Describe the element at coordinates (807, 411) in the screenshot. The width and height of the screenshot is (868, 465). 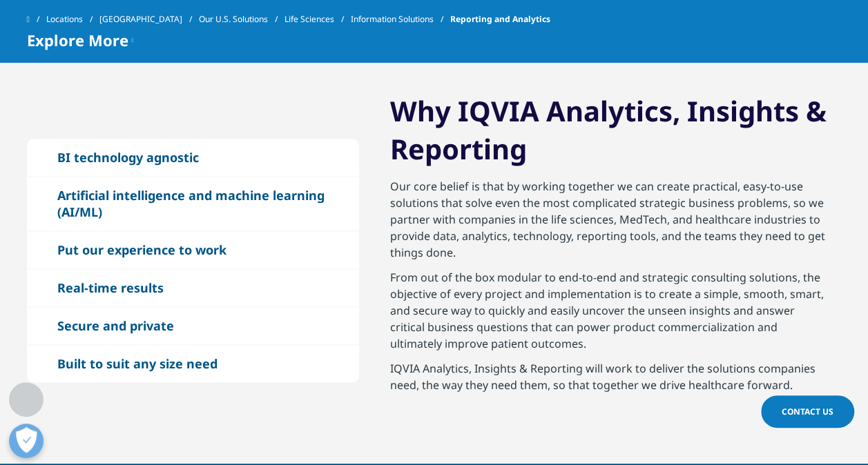
I see `span: Contact Us` at that location.